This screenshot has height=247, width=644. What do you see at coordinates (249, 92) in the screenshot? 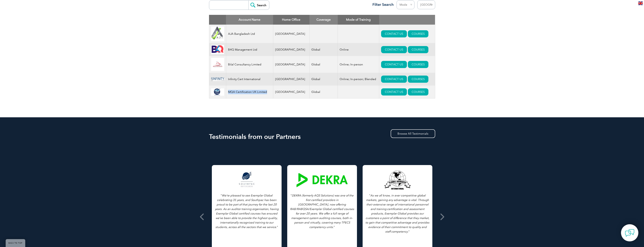
I see `td: MQA Certification UK Limited` at bounding box center [249, 92].